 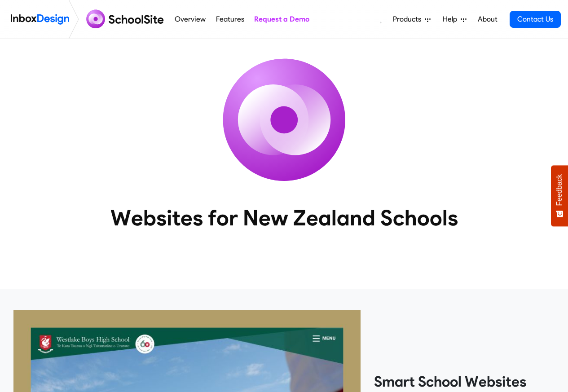 I want to click on span: Products, so click(x=409, y=19).